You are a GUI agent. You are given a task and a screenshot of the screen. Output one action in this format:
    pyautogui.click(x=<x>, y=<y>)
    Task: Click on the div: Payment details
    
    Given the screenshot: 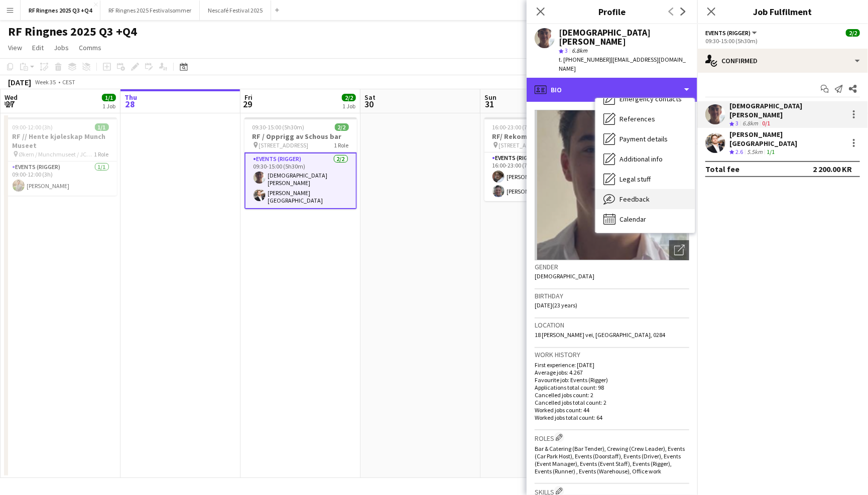 What is the action you would take?
    pyautogui.click(x=645, y=139)
    